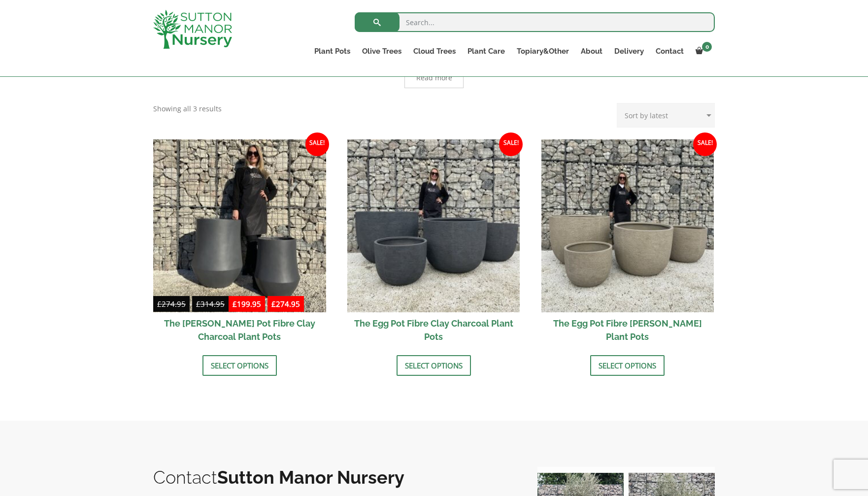  Describe the element at coordinates (336, 477) in the screenshot. I see `h2: Contact` at that location.